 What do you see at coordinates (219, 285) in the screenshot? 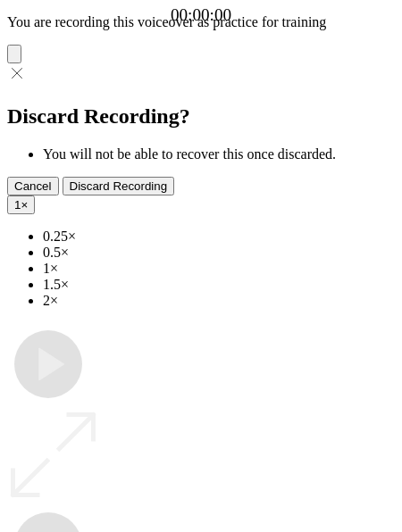
I see `li: 1.5×` at bounding box center [219, 285].